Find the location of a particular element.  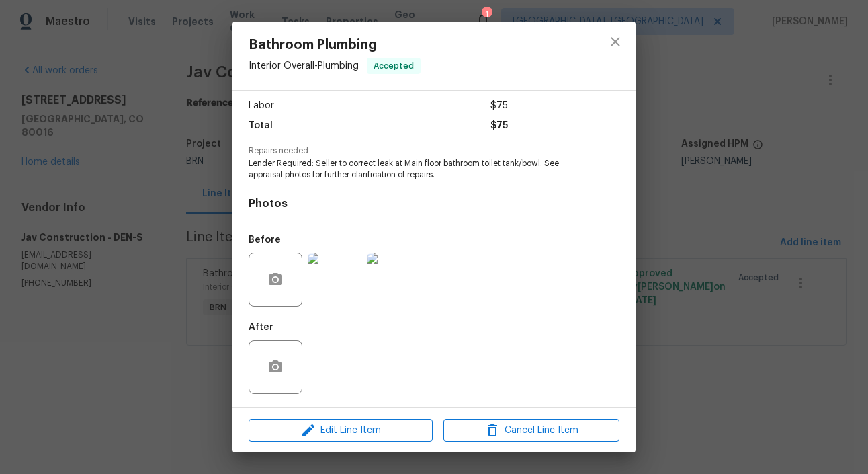

div: 1 is located at coordinates (487, 15).